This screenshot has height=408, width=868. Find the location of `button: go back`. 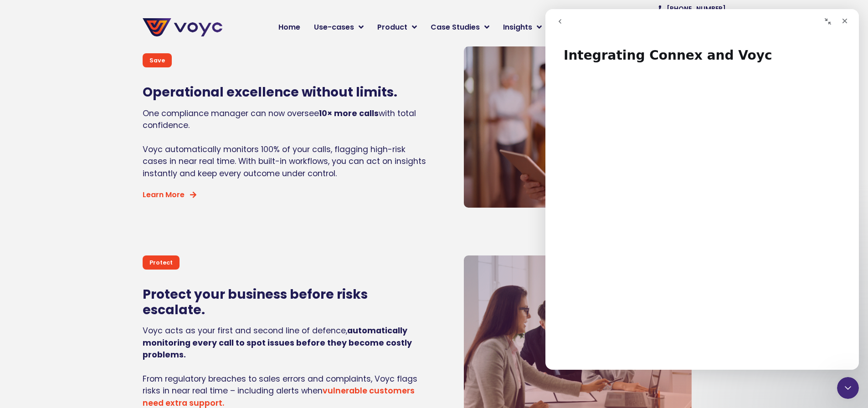

button: go back is located at coordinates (14, 12).